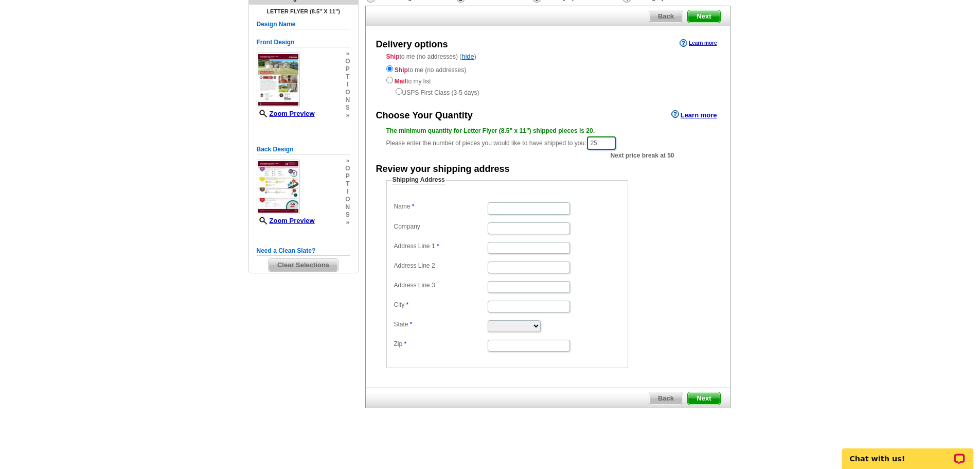  Describe the element at coordinates (467, 56) in the screenshot. I see `a: hide` at that location.